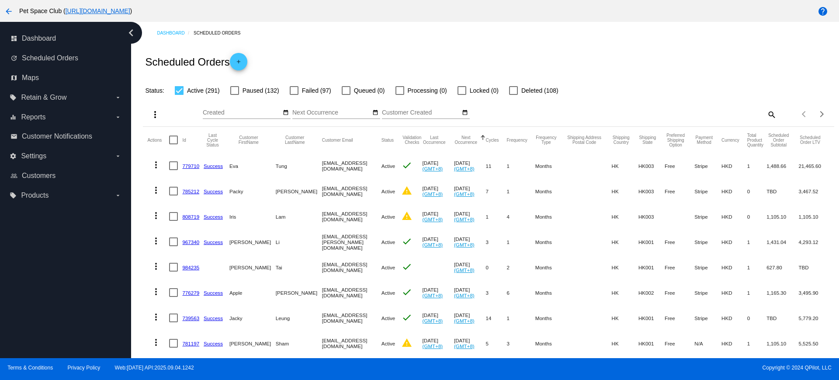  Describe the element at coordinates (221, 33) in the screenshot. I see `a: Scheduled Orders` at that location.